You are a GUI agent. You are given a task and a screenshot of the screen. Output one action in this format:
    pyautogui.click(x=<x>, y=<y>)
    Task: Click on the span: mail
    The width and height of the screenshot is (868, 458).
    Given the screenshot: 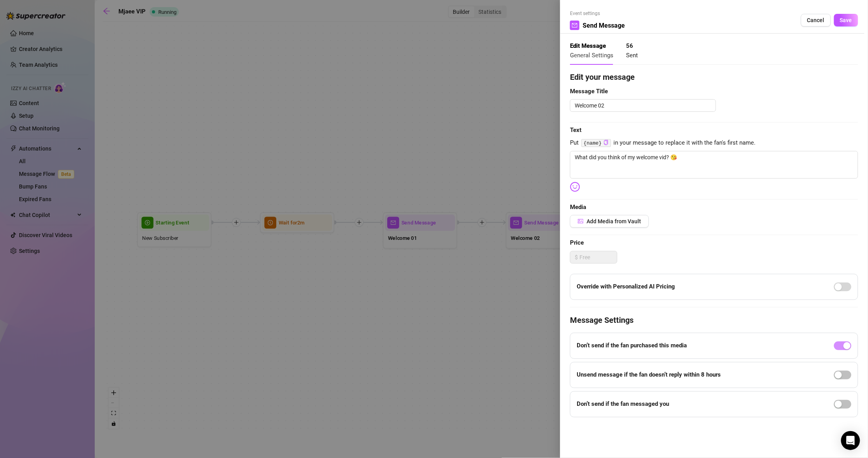 What is the action you would take?
    pyautogui.click(x=574, y=25)
    